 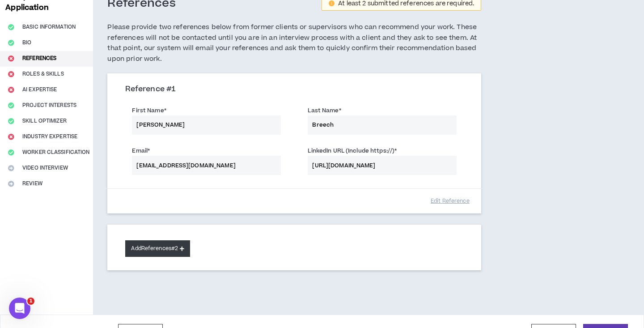 What do you see at coordinates (331, 3) in the screenshot?
I see `span: exclamation-circle` at bounding box center [331, 3].